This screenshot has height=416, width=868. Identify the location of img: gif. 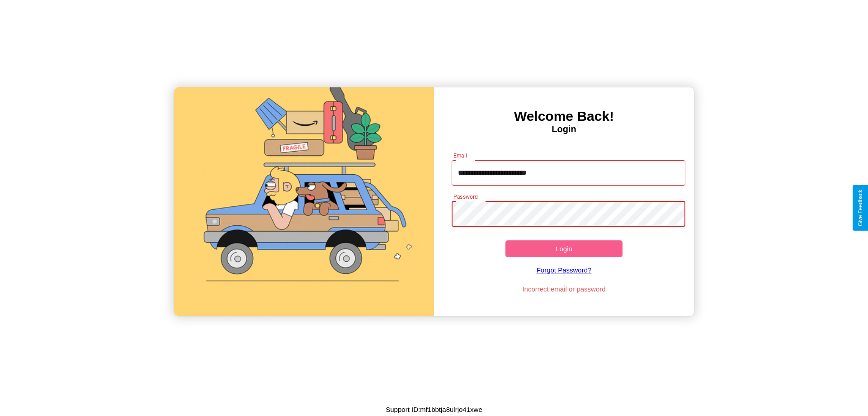
(304, 201).